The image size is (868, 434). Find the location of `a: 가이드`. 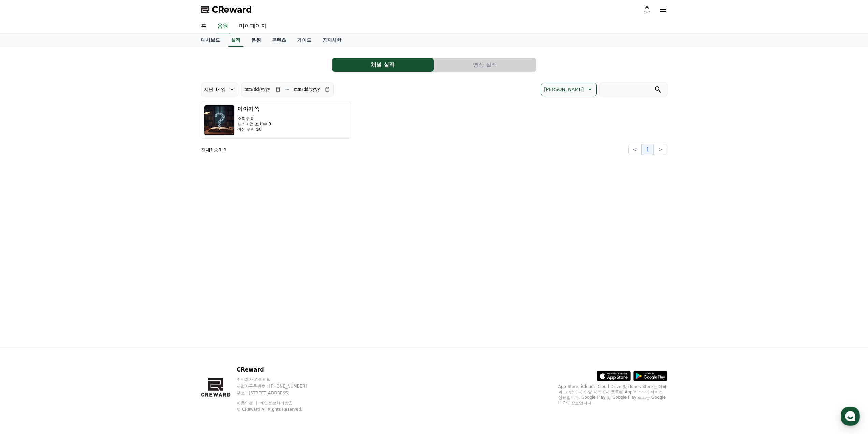

a: 가이드 is located at coordinates (305, 40).